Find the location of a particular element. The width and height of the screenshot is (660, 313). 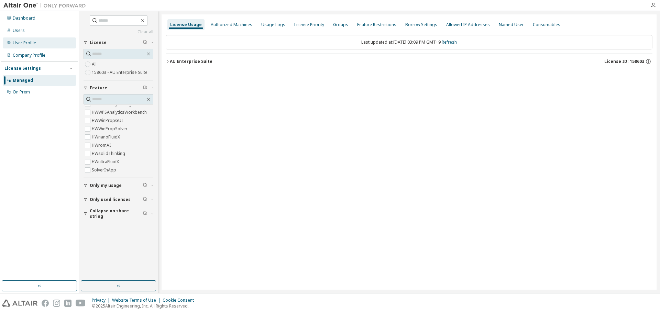

div: Groups is located at coordinates (341, 25).